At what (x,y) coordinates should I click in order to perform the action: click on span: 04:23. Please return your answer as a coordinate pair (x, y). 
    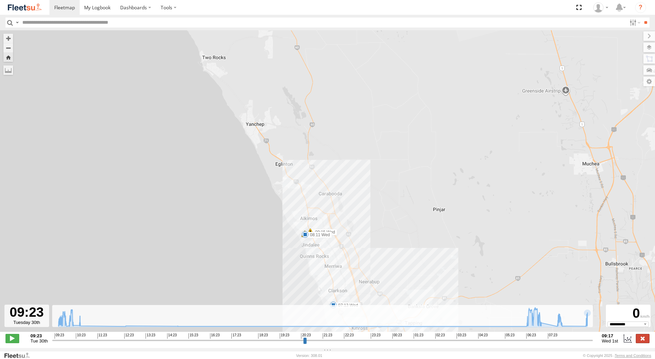
    Looking at the image, I should click on (483, 336).